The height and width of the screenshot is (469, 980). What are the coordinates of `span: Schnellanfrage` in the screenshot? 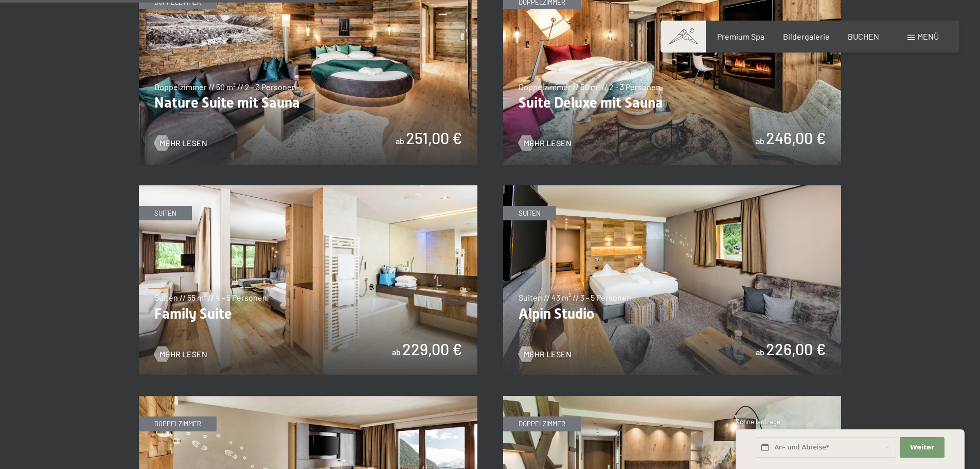 It's located at (758, 422).